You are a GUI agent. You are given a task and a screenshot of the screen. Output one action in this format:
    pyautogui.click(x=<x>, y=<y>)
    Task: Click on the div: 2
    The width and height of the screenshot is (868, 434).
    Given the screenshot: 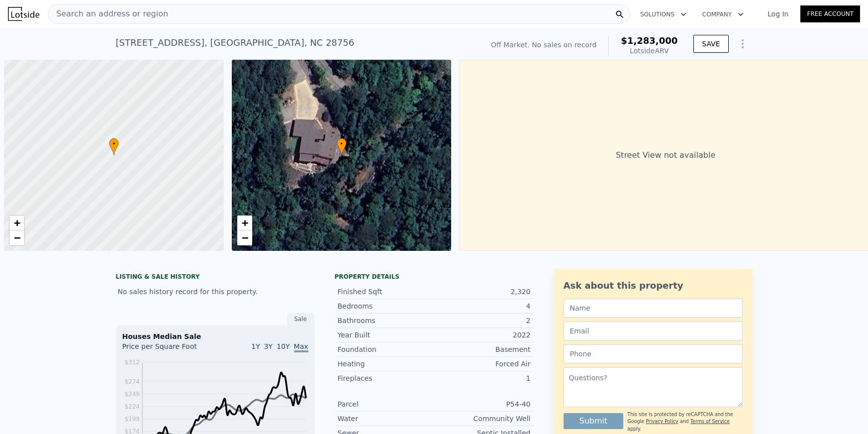 What is the action you would take?
    pyautogui.click(x=482, y=321)
    